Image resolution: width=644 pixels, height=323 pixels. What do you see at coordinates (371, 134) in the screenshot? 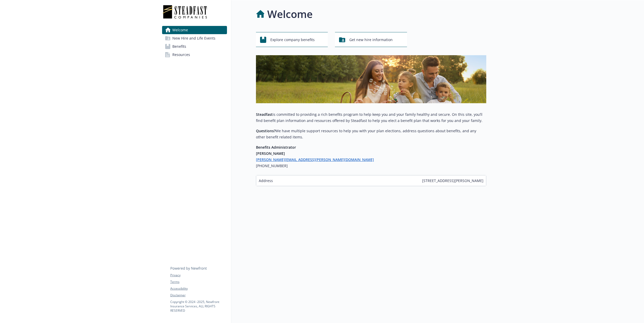
I see `p: We have multiple support resources to help you with your plan elections, address questions about ...` at bounding box center [371, 134].